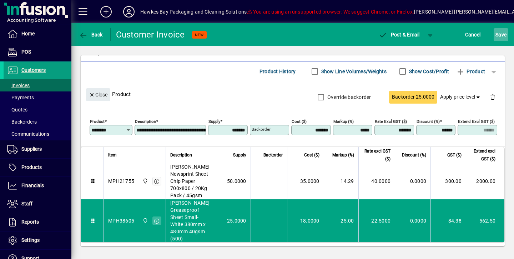 This screenshot has height=259, width=514. Describe the element at coordinates (471, 71) in the screenshot. I see `span: Product` at that location.